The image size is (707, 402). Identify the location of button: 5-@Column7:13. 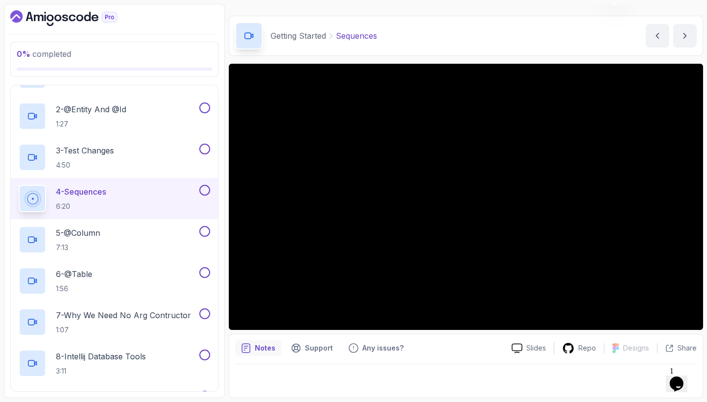
(114, 240).